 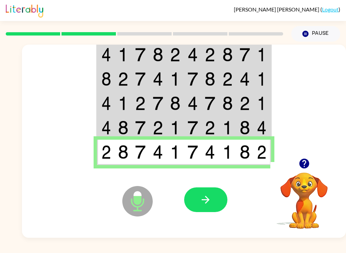 I want to click on img: Literably, so click(x=24, y=10).